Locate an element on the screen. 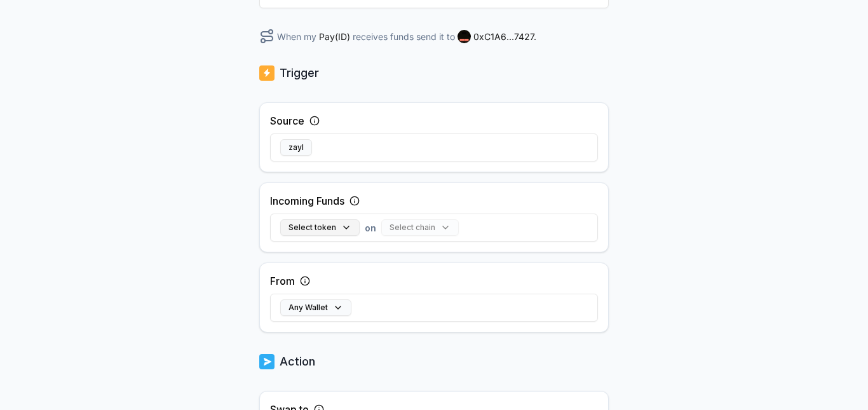 The image size is (868, 410). span: Pay(ID) is located at coordinates (334, 36).